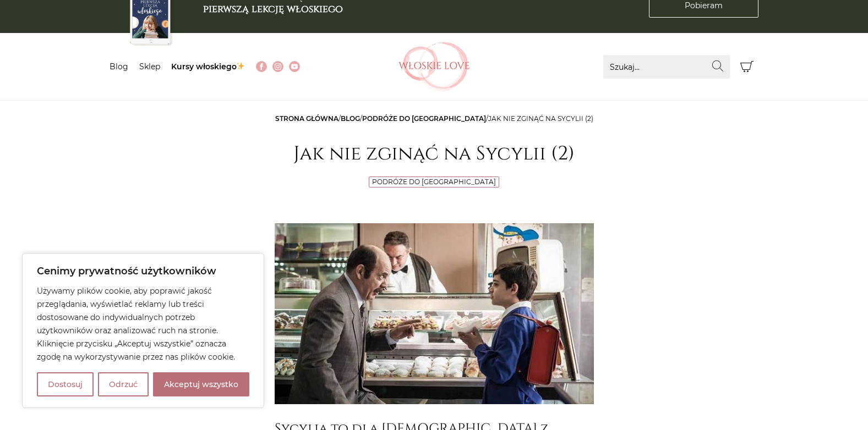  Describe the element at coordinates (123, 384) in the screenshot. I see `button: Odrzuć` at that location.